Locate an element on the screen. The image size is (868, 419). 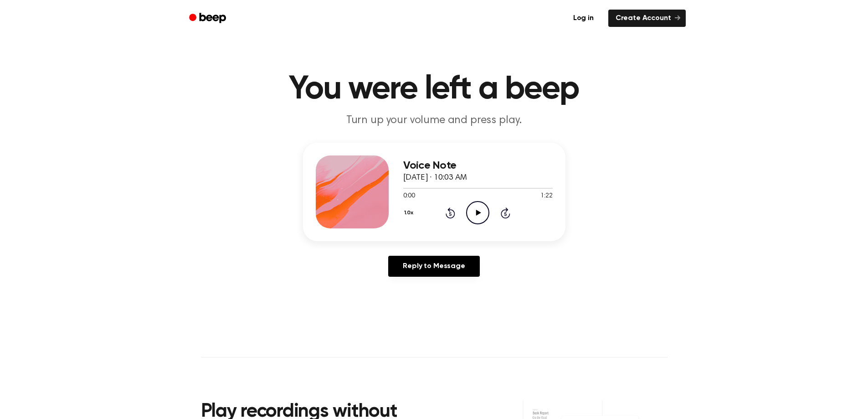
a: Reply to Message is located at coordinates (434, 266).